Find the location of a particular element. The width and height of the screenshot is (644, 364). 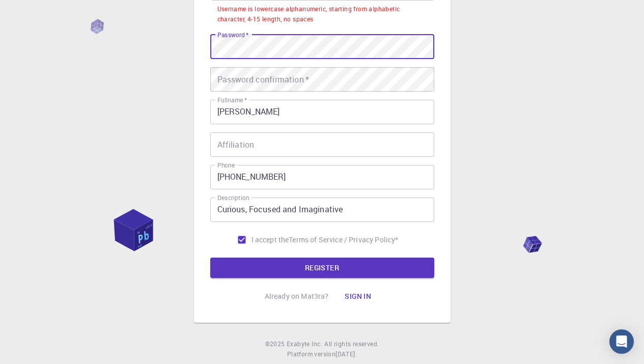

span: All rights reserved. is located at coordinates (351, 344).